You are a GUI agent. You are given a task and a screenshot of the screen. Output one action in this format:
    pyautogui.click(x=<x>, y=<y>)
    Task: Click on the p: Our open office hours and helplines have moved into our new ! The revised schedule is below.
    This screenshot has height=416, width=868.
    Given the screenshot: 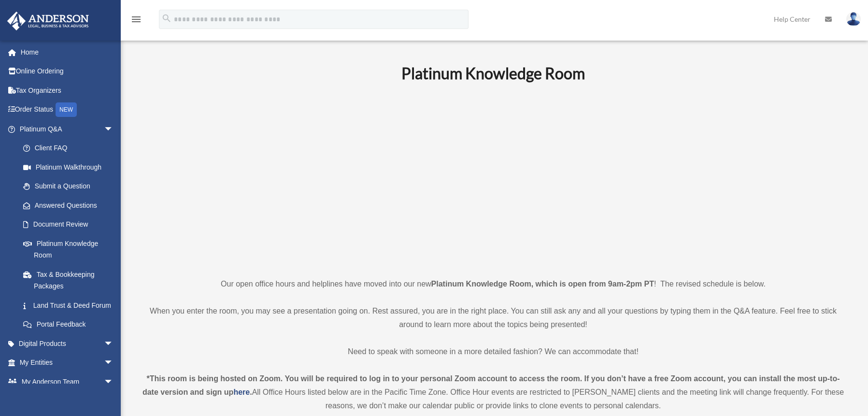 What is the action you would take?
    pyautogui.click(x=493, y=284)
    